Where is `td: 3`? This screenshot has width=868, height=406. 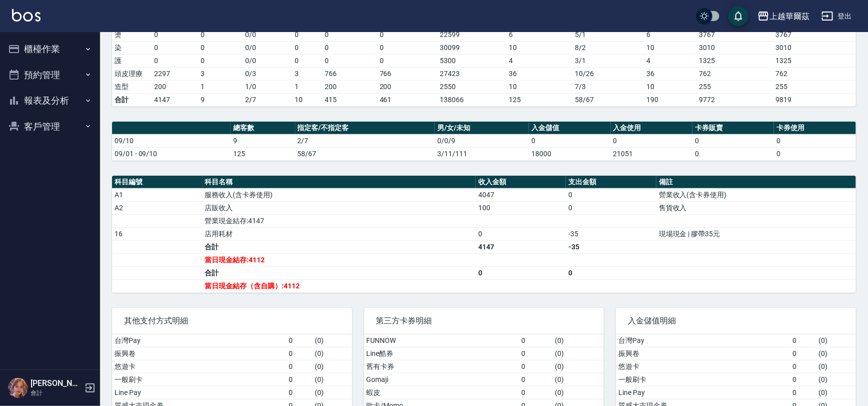 td: 3 is located at coordinates (221, 73).